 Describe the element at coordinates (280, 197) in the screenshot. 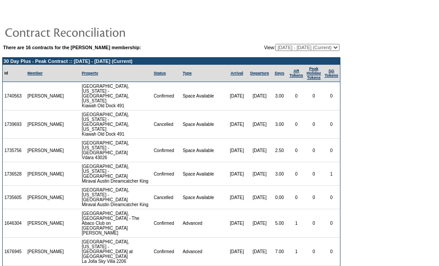

I see `td: 0.00` at that location.